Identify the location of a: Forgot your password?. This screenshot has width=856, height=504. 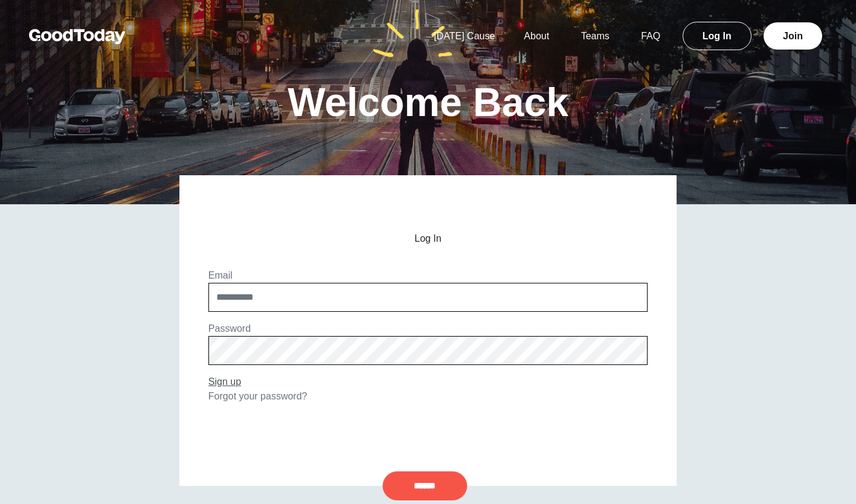
(258, 395).